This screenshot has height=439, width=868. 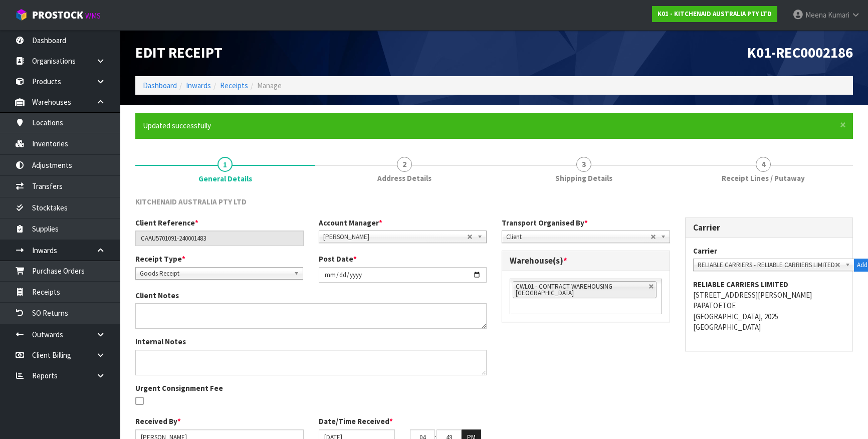 I want to click on span: Shipping Details, so click(x=583, y=178).